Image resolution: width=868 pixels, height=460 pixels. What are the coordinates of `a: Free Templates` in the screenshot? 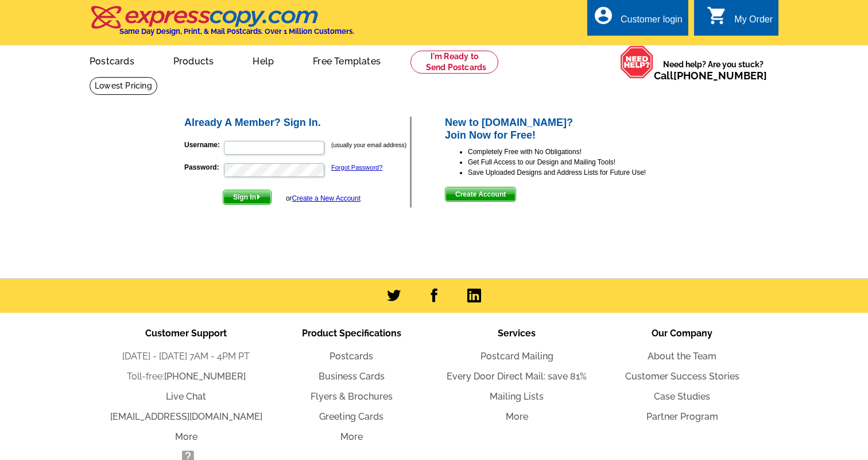 It's located at (347, 60).